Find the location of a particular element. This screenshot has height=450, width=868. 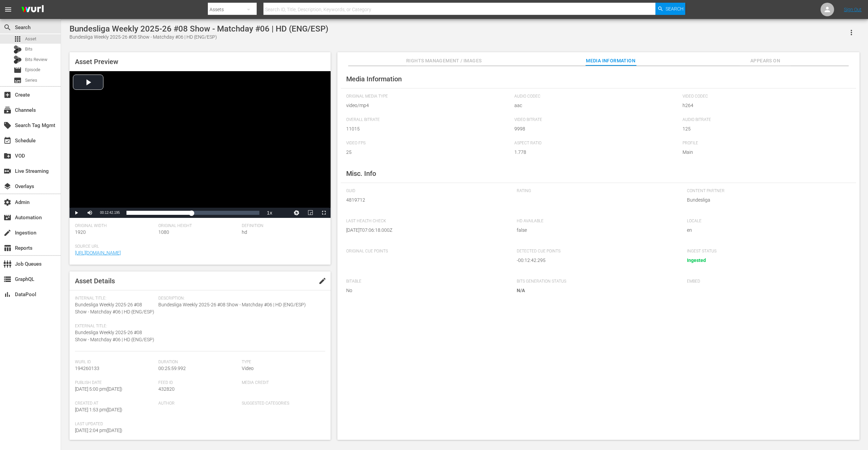

div: Progress Bar is located at coordinates (193, 213).